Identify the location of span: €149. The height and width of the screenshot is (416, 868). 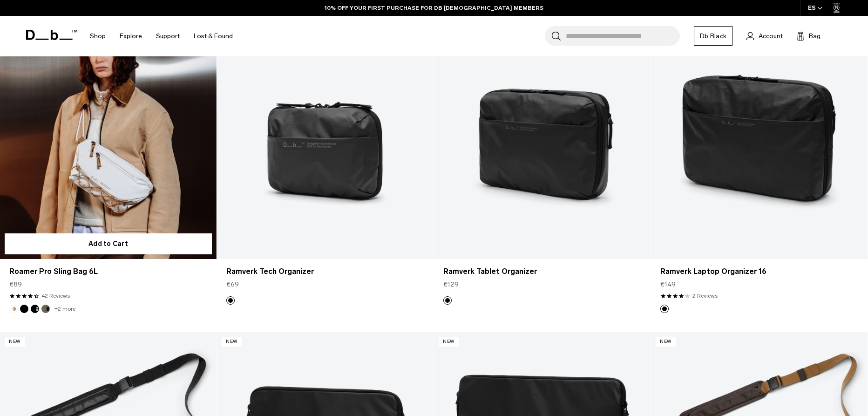
(667, 284).